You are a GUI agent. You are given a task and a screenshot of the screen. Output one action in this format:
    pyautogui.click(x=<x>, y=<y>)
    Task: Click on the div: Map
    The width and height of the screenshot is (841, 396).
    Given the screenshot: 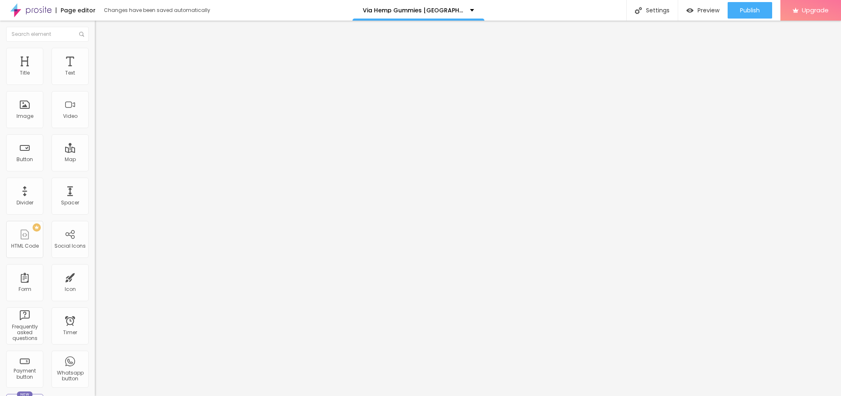 What is the action you would take?
    pyautogui.click(x=70, y=160)
    